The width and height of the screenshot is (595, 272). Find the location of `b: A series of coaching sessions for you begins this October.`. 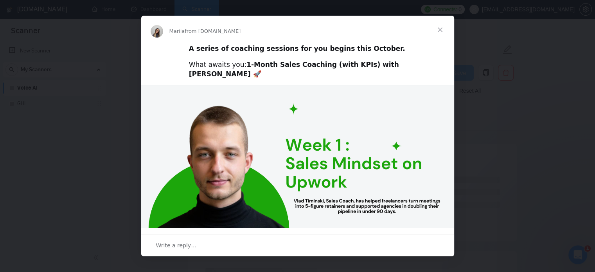

b: A series of coaching sessions for you begins this October. is located at coordinates (297, 48).